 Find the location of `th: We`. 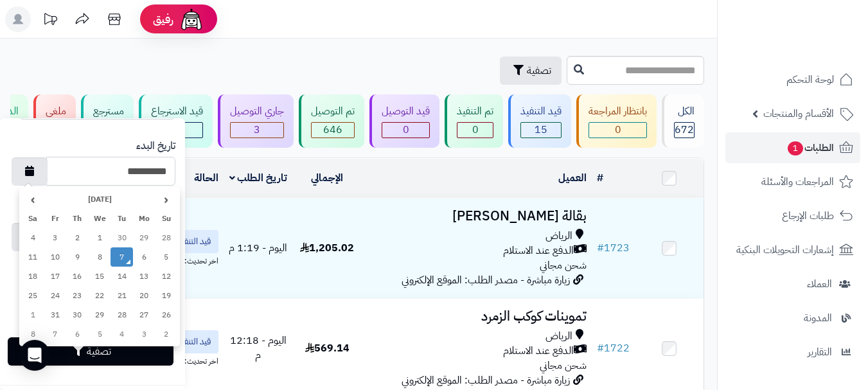

th: We is located at coordinates (100, 219).